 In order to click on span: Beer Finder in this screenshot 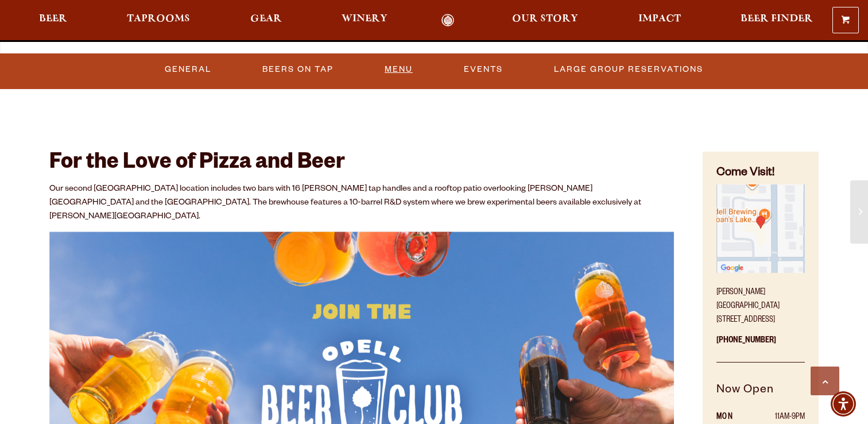, I will do `click(776, 19)`.